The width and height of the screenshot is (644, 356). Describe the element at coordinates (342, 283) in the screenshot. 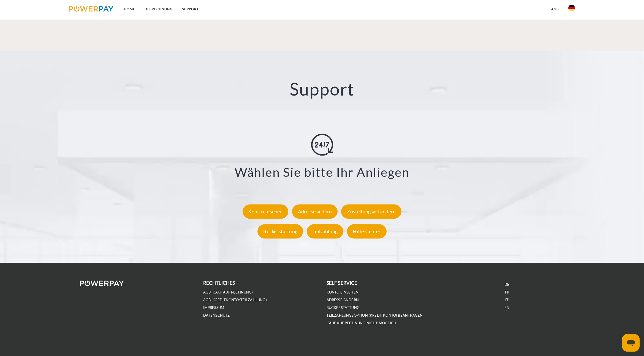

I see `b: self service` at that location.